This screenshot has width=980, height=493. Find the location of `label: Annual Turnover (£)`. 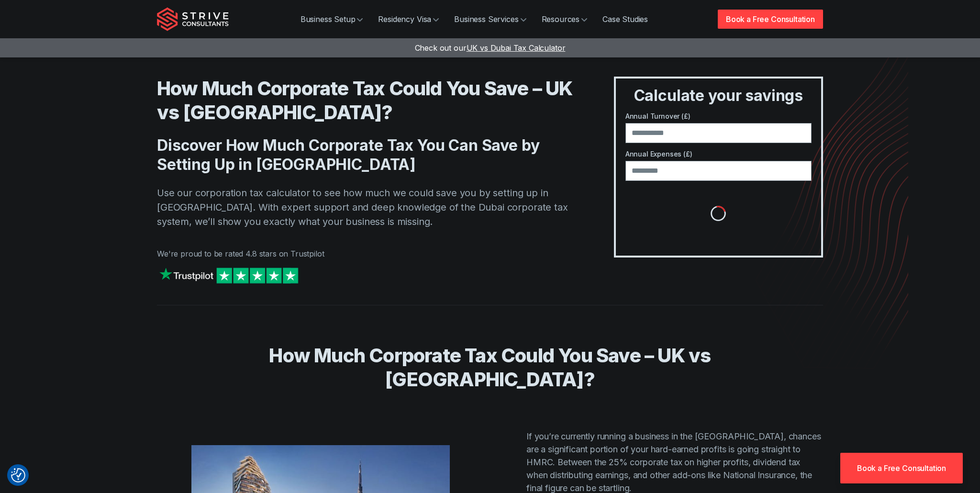

label: Annual Turnover (£) is located at coordinates (718, 116).